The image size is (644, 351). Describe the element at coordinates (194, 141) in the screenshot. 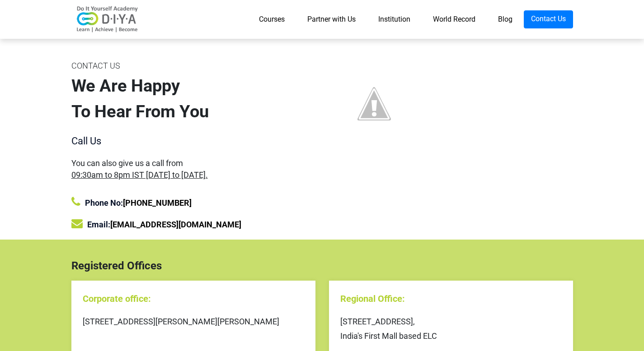

I see `div: Call Us` at that location.